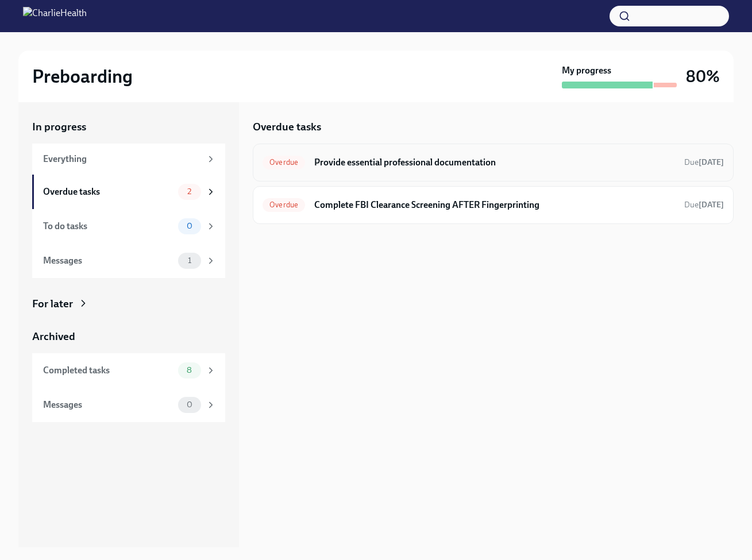  I want to click on div: Completed tasks, so click(108, 371).